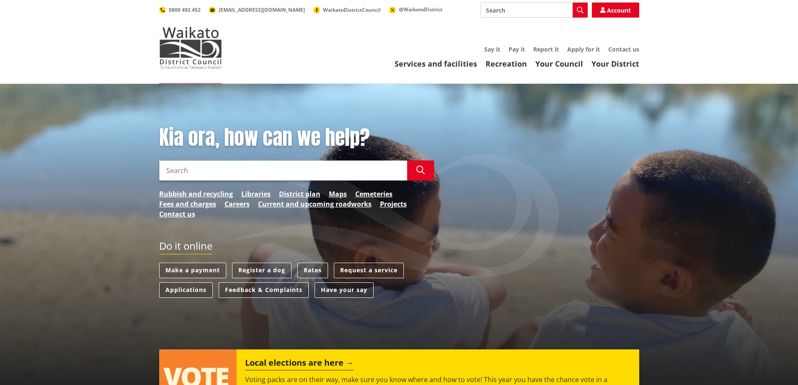  I want to click on a: Cemeteries, so click(374, 194).